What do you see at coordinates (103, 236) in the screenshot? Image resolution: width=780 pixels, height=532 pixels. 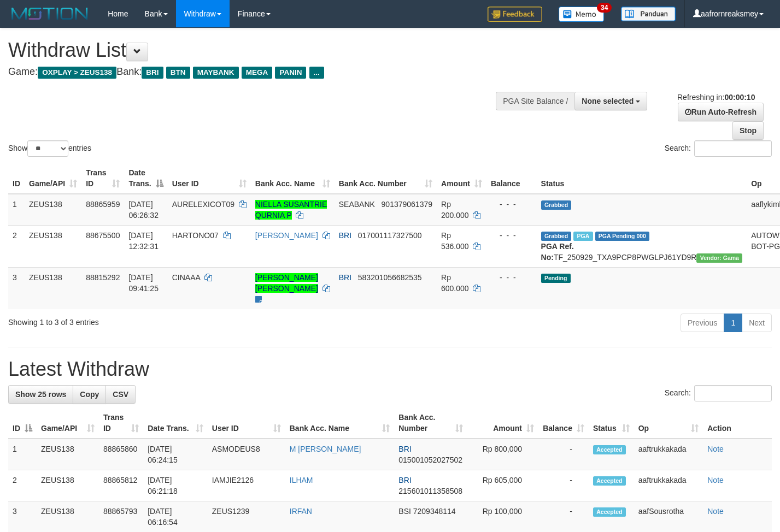 I see `span: 88675500` at bounding box center [103, 236].